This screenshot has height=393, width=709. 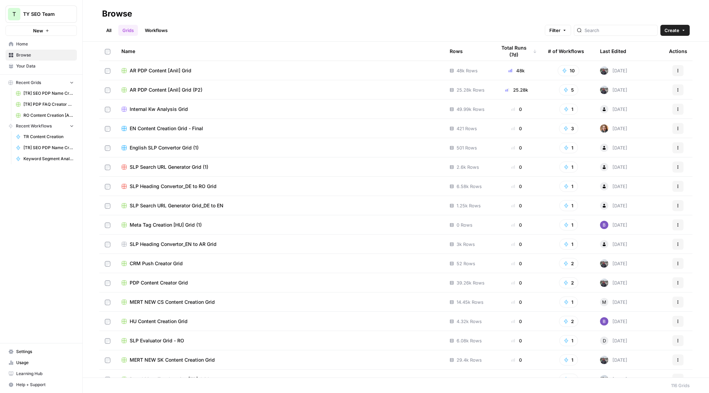 What do you see at coordinates (41, 385) in the screenshot?
I see `button: Help + Support` at bounding box center [41, 385].